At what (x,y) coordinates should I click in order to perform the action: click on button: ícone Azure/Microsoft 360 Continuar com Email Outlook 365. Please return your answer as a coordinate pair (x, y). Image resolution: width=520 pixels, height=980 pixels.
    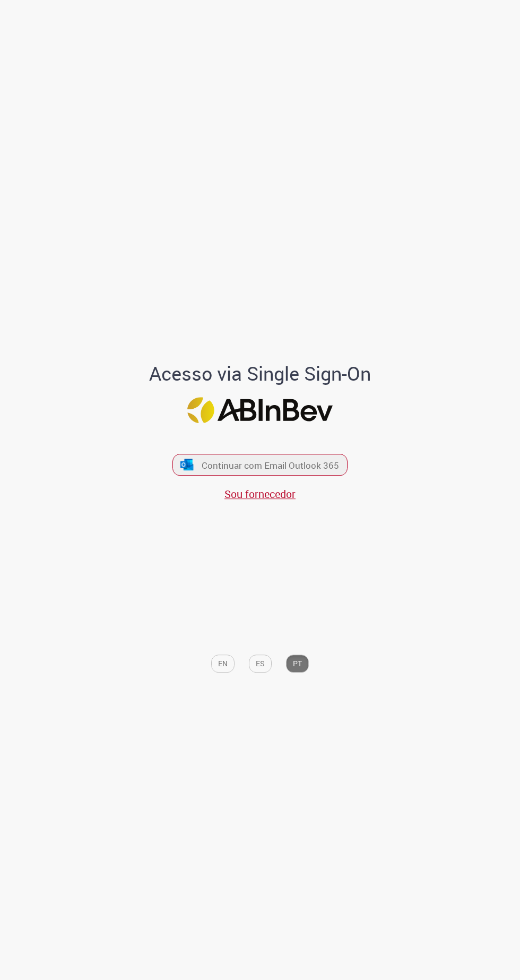
    Looking at the image, I should click on (260, 465).